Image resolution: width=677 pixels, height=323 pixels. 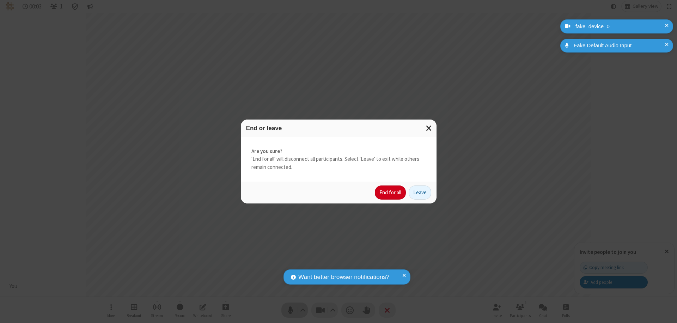 I want to click on button: Leave, so click(x=420, y=193).